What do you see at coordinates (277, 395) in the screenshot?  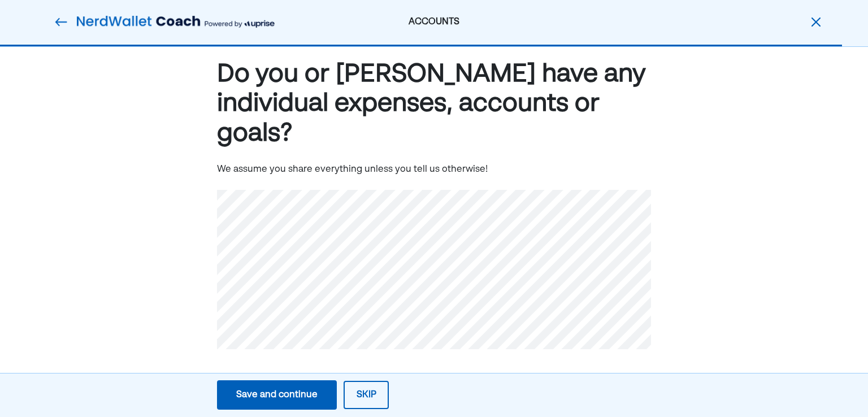 I see `button: Save and continue` at bounding box center [277, 395].